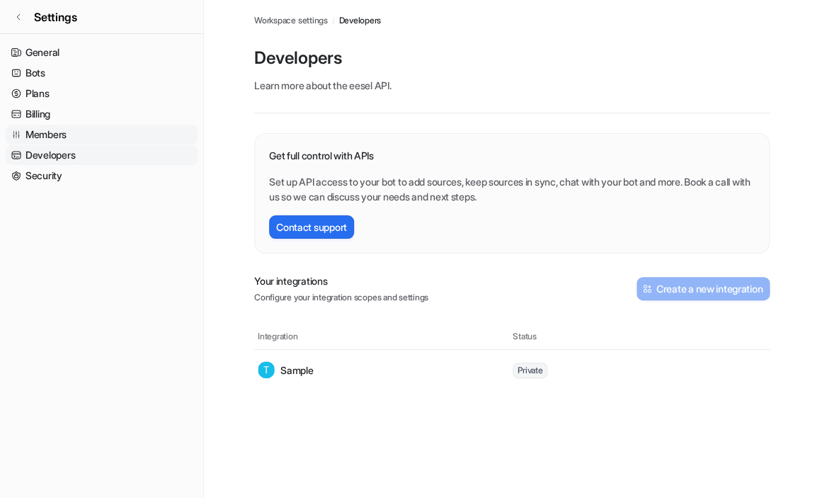 This screenshot has width=820, height=498. What do you see at coordinates (341, 297) in the screenshot?
I see `p: Configure your integration scopes and settings` at bounding box center [341, 297].